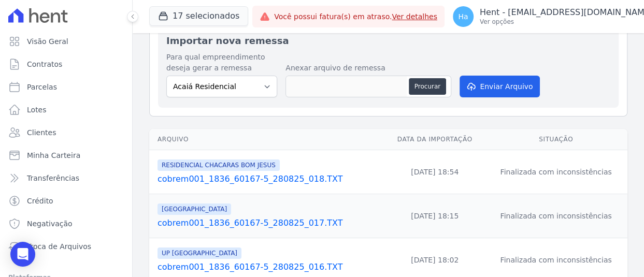 The height and width of the screenshot is (277, 644). I want to click on a: Crédito, so click(66, 201).